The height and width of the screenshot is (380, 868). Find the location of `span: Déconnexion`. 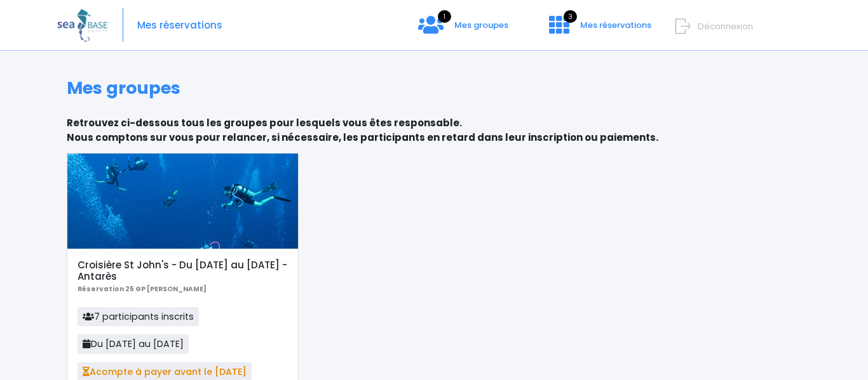

span: Déconnexion is located at coordinates (725, 26).